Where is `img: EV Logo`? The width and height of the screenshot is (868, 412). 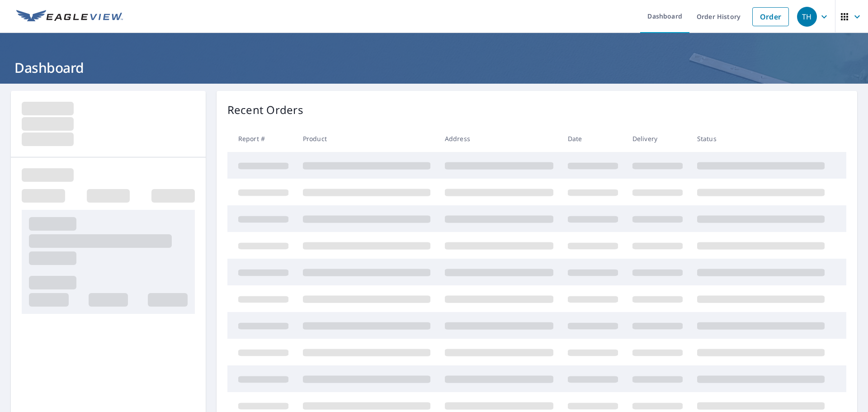 img: EV Logo is located at coordinates (69, 17).